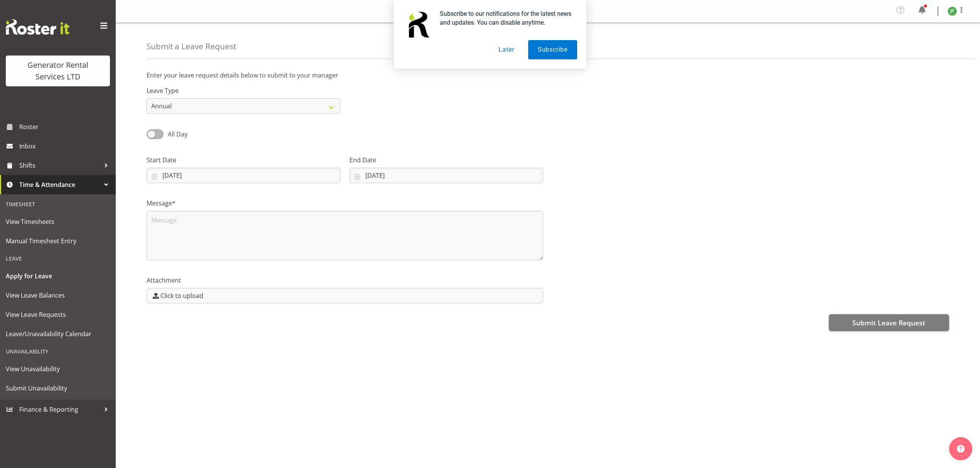  What do you see at coordinates (178, 134) in the screenshot?
I see `span: All Day` at bounding box center [178, 134].